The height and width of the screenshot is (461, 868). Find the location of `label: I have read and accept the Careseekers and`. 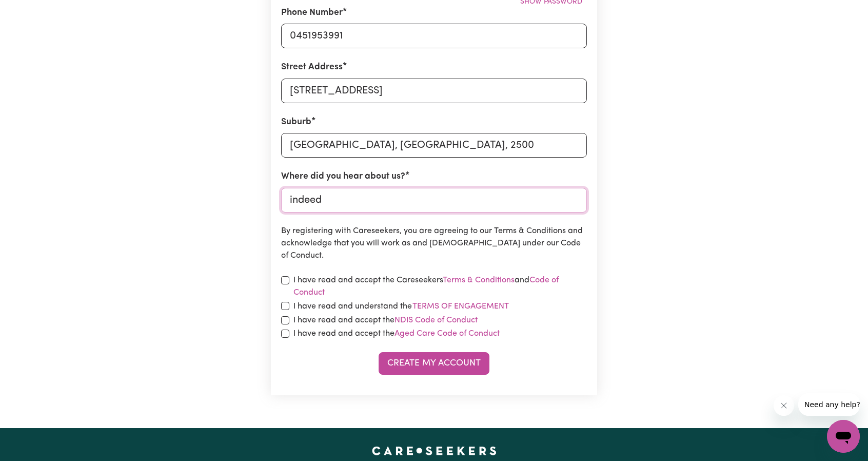

label: I have read and accept the Careseekers and is located at coordinates (440, 286).